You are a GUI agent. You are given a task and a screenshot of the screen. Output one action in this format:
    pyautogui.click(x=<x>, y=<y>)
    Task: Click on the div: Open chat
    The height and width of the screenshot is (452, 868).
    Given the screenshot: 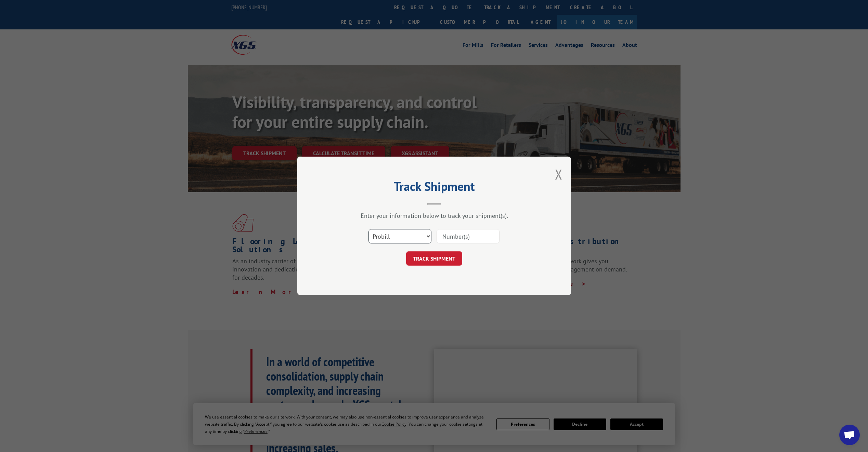 What is the action you would take?
    pyautogui.click(x=850, y=435)
    